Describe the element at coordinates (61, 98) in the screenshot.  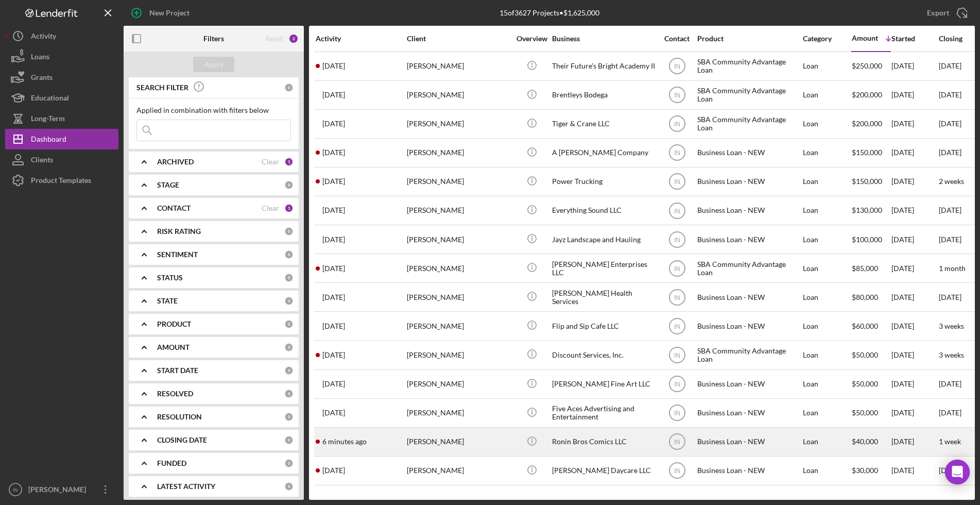
I see `a: Educational` at that location.